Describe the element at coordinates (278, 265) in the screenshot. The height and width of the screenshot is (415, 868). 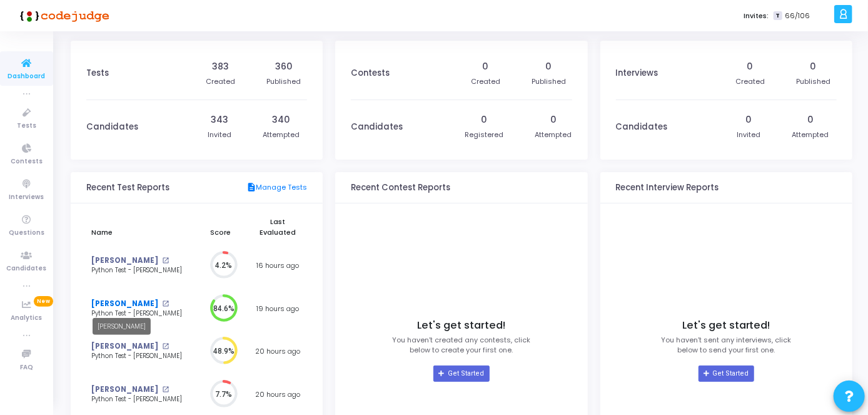
I see `td: 16 hours ago` at that location.